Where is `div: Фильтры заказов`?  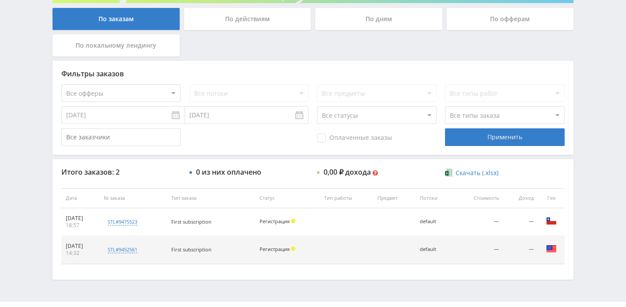 div: Фильтры заказов is located at coordinates (313, 74).